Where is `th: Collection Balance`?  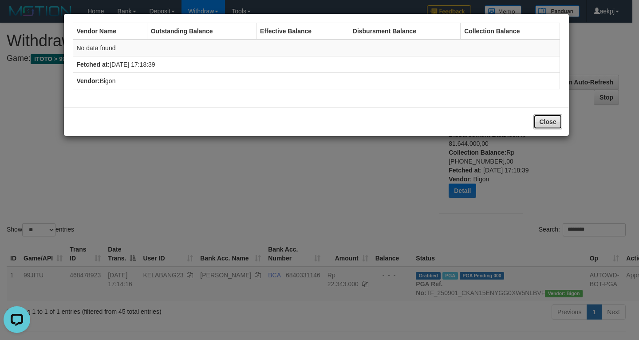
th: Collection Balance is located at coordinates (510, 32).